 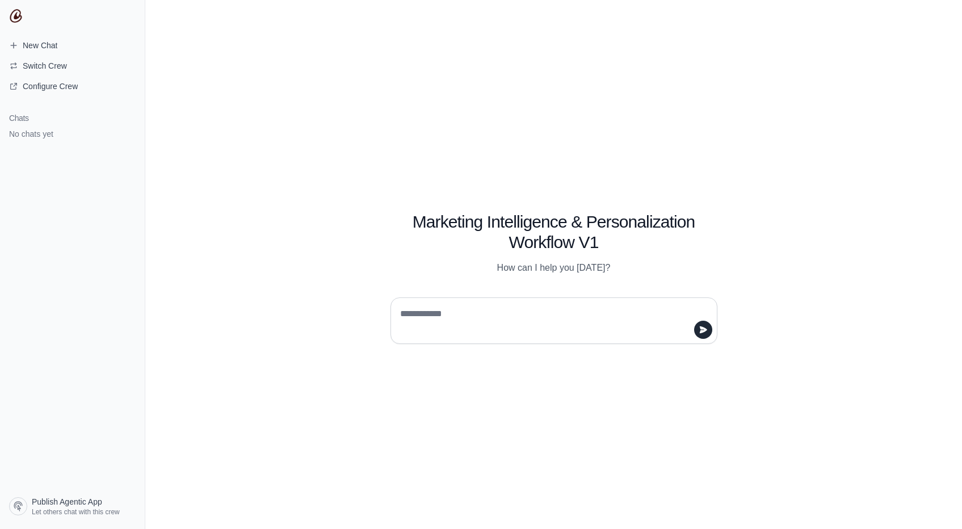 What do you see at coordinates (72, 506) in the screenshot?
I see `a: Publish Agentic App Let others chat with this crew` at bounding box center [72, 506].